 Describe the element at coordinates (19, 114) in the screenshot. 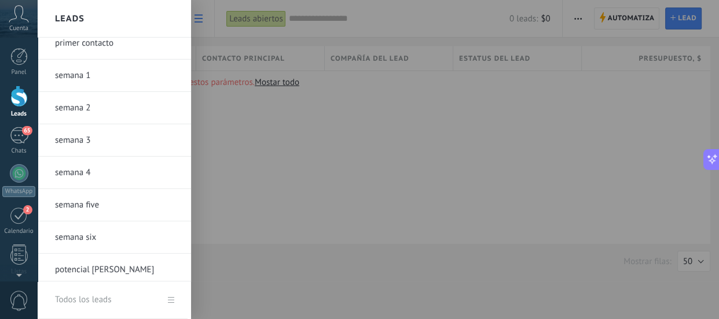

I see `div: Leads` at that location.